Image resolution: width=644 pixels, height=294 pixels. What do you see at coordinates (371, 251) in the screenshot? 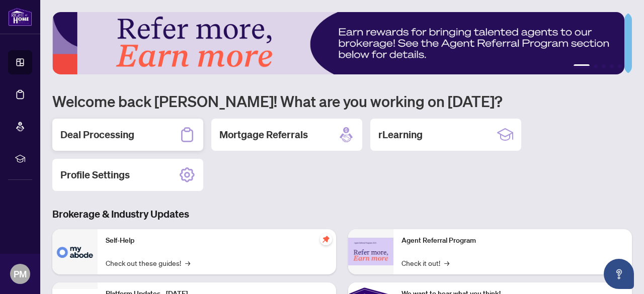
I see `img: Agent Referral Program` at bounding box center [371, 251].